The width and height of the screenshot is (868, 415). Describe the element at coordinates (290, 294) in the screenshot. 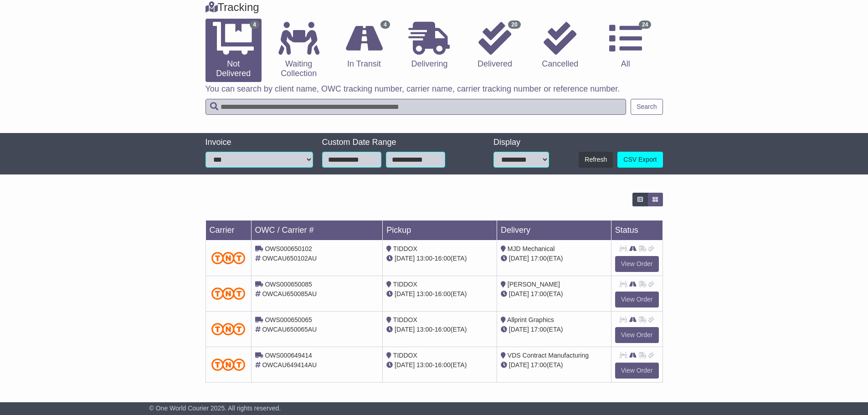

I see `span: OWCAU650085AU` at that location.